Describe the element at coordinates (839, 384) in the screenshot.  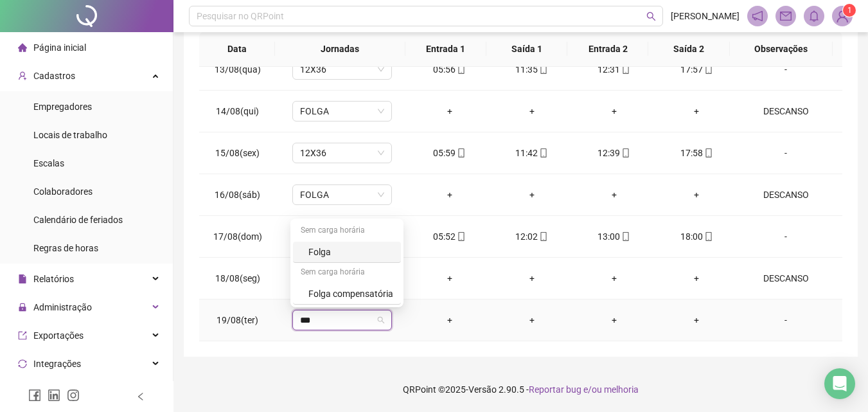
I see `div: Open Intercom Messenger` at that location.